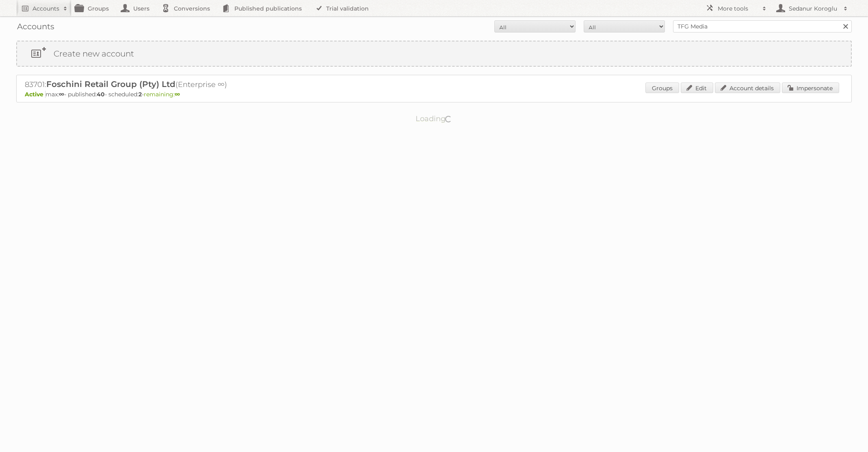 The height and width of the screenshot is (452, 868). What do you see at coordinates (811, 87) in the screenshot?
I see `a: Impersonate` at bounding box center [811, 87].